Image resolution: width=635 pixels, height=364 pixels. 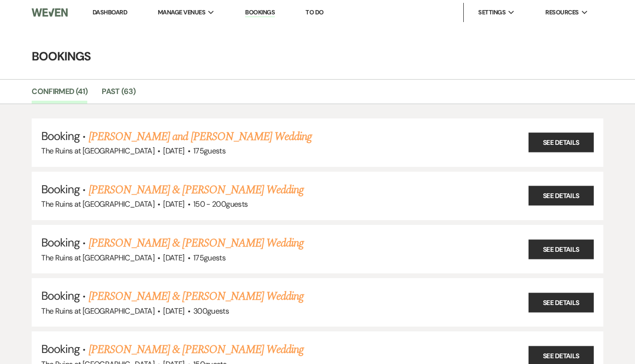 I want to click on span: Settings, so click(x=492, y=12).